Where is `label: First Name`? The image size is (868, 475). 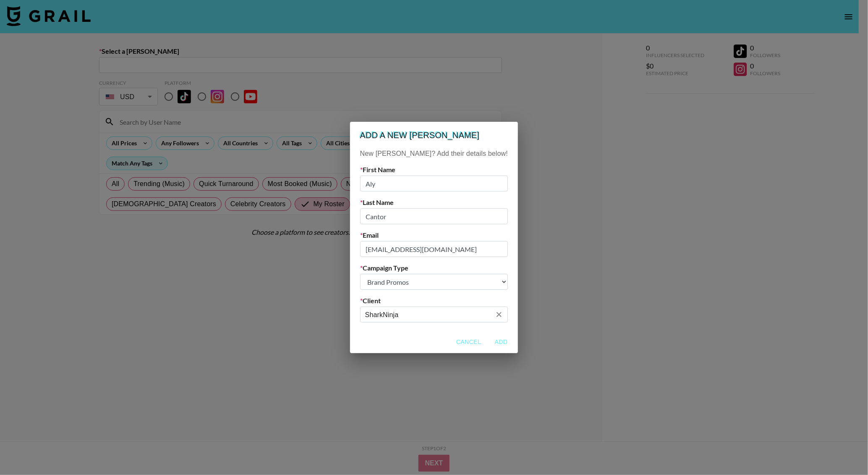
label: First Name is located at coordinates (434, 169).